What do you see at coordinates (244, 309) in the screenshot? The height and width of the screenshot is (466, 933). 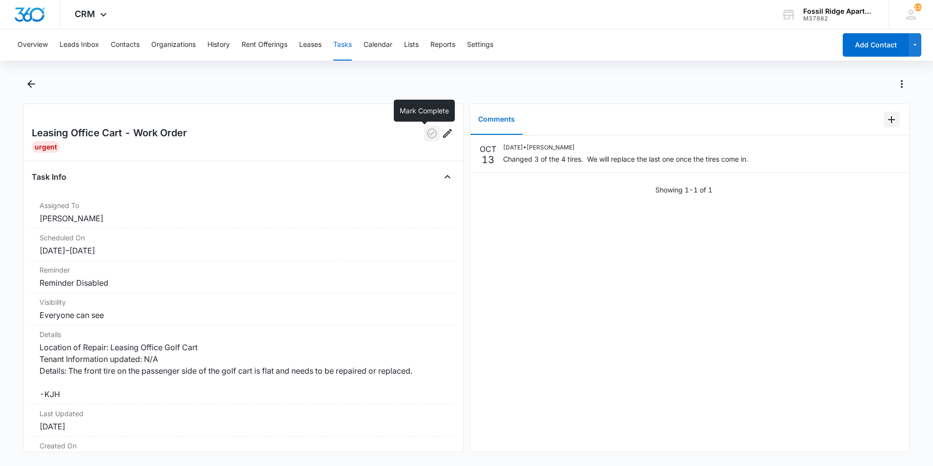 I see `div: VisibilityEveryone can see` at bounding box center [244, 309].